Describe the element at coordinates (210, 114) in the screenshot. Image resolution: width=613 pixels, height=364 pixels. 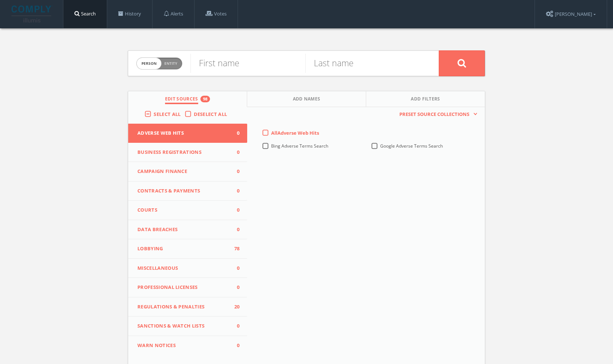
I see `span: Deselect All` at that location.